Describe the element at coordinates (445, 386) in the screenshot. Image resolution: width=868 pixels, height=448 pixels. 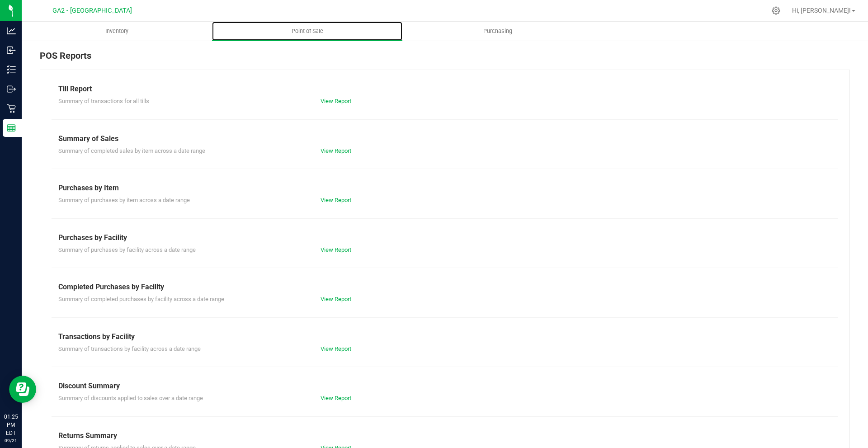
I see `div: Discount Summary` at that location.